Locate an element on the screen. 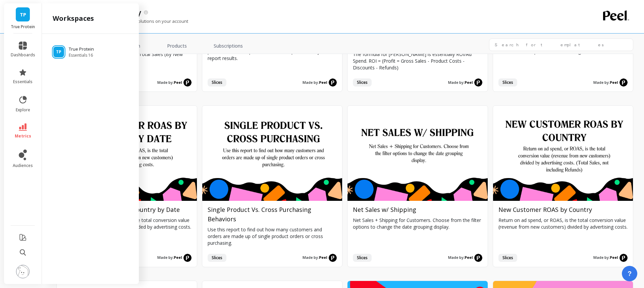 The width and height of the screenshot is (644, 288). img: profile picture is located at coordinates (23, 272).